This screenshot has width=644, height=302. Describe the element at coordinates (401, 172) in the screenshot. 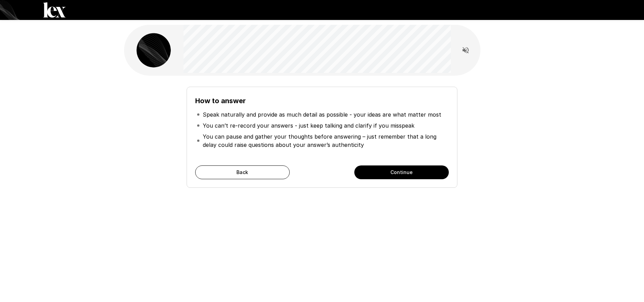

I see `button: Continue` at that location.